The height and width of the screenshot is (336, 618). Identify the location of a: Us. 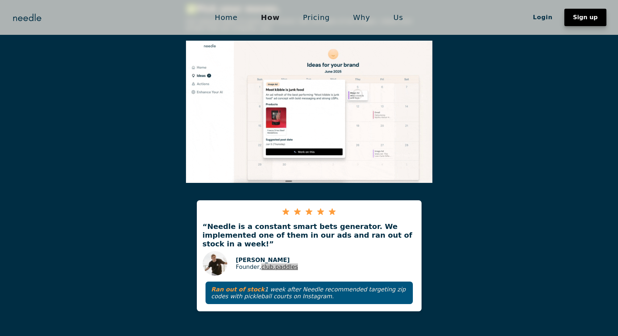
(398, 17).